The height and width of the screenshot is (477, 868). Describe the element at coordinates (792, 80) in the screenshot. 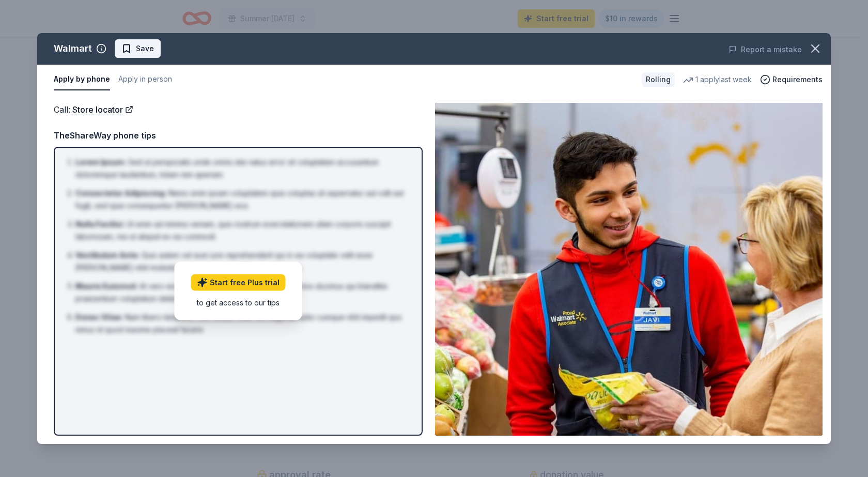

I see `button: Requirements` at that location.